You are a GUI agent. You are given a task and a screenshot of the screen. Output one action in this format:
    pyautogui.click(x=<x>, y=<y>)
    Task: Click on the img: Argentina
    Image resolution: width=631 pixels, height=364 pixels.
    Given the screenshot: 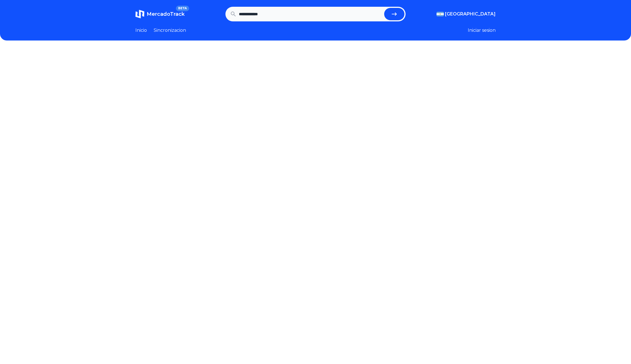 What is the action you would take?
    pyautogui.click(x=440, y=14)
    